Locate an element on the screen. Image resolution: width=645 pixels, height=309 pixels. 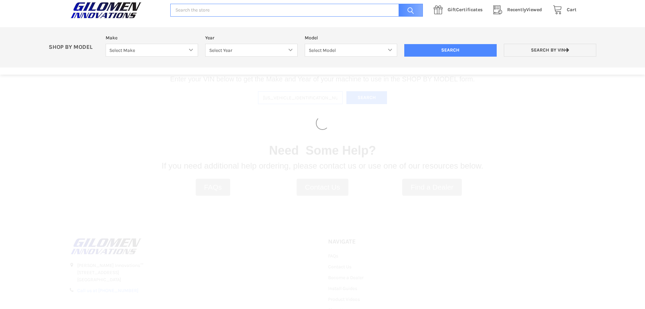
p: SHOP BY MODEL is located at coordinates (74, 47).